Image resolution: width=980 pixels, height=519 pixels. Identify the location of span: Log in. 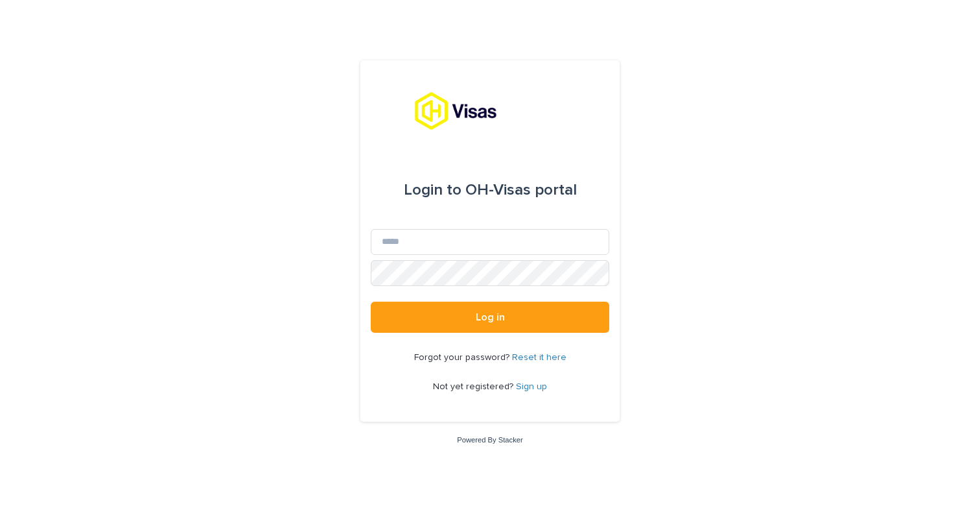
(490, 317).